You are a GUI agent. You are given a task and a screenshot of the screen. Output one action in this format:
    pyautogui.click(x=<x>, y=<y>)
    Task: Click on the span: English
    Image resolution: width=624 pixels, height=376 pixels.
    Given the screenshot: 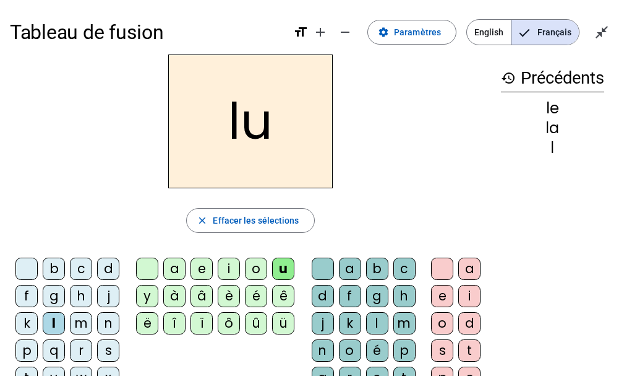 What is the action you would take?
    pyautogui.click(x=489, y=32)
    